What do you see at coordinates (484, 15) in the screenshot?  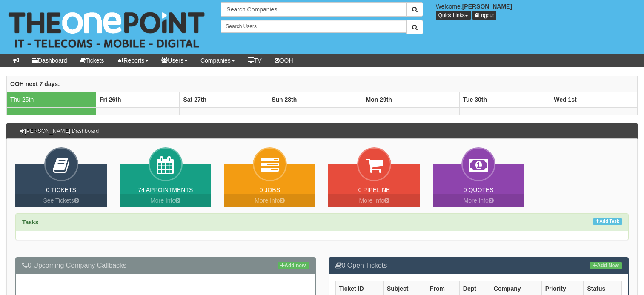 I see `a: Logout` at bounding box center [484, 15].